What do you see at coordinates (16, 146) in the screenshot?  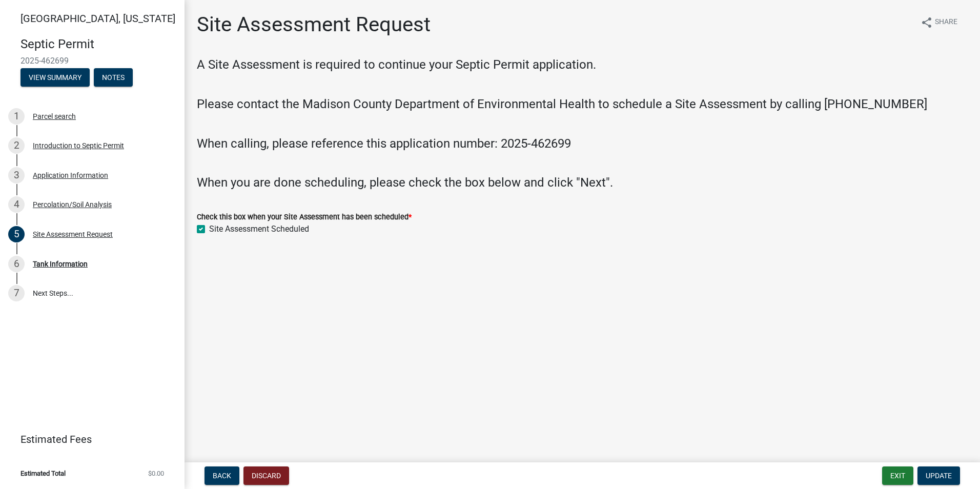 I see `div: 2` at bounding box center [16, 146].